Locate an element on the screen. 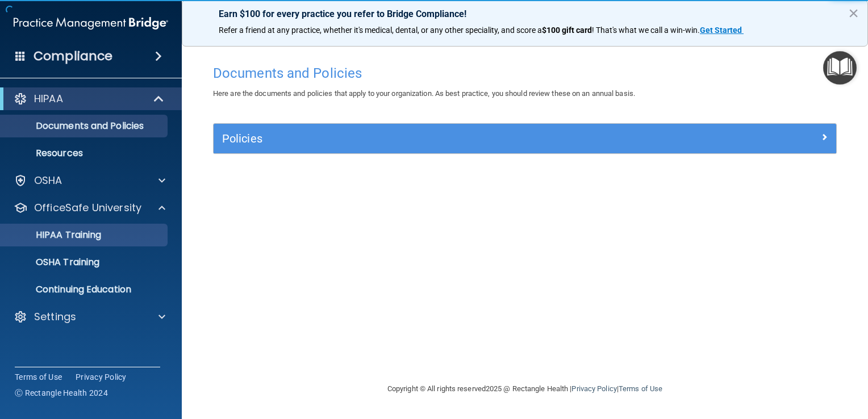  strong: Get Started is located at coordinates (721, 30).